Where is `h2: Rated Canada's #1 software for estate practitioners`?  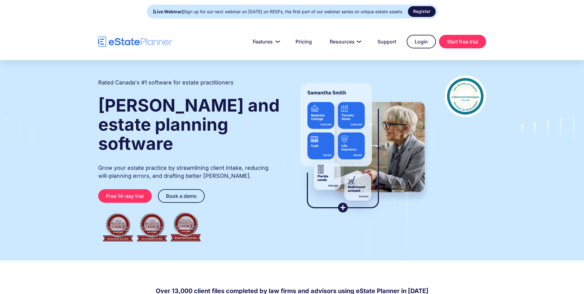
h2: Rated Canada's #1 software for estate practitioners is located at coordinates (166, 83).